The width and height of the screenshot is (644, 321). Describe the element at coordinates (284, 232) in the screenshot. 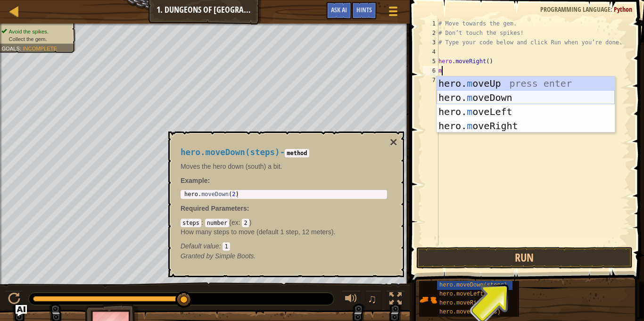

I see `p: How many steps to move (default 1 step, 12 meters).` at that location.